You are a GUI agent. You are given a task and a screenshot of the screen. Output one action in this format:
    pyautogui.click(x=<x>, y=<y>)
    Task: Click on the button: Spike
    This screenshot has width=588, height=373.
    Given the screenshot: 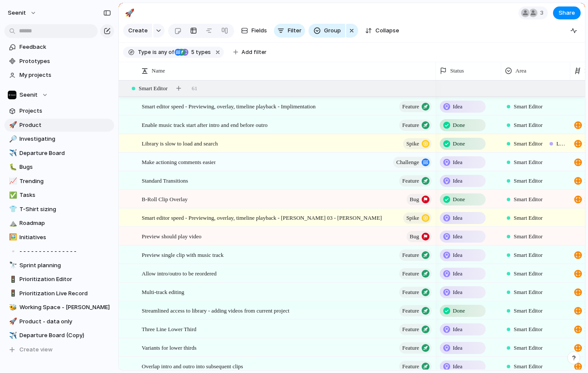 What is the action you would take?
    pyautogui.click(x=418, y=218)
    